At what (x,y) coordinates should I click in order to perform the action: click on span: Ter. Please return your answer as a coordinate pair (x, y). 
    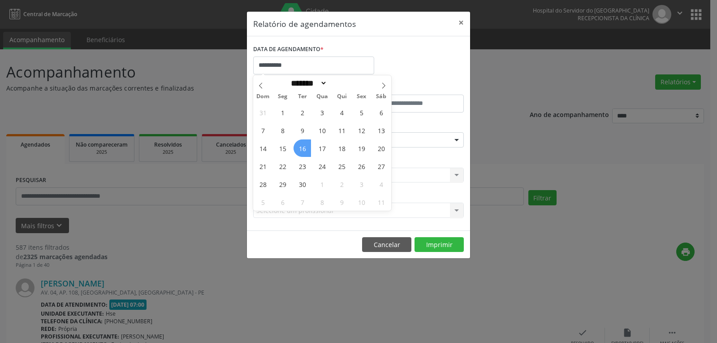
    Looking at the image, I should click on (303, 96).